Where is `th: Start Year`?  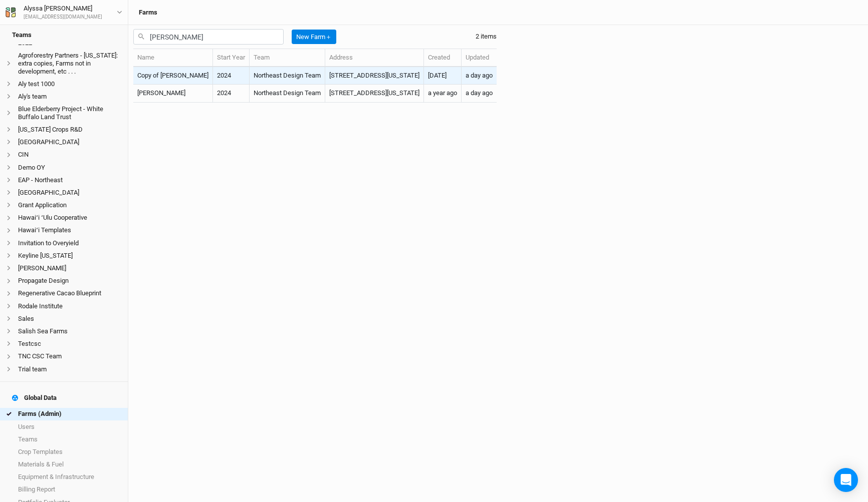
th: Start Year is located at coordinates (231, 58).